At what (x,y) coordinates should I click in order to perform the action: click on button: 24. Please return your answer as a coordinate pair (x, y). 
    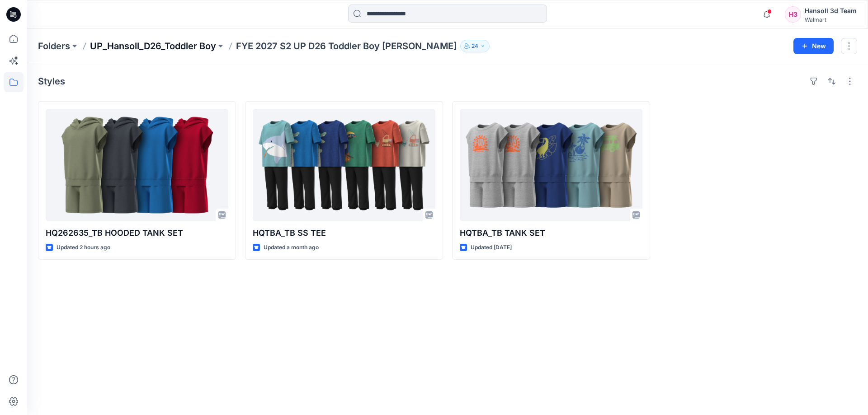
    Looking at the image, I should click on (475, 46).